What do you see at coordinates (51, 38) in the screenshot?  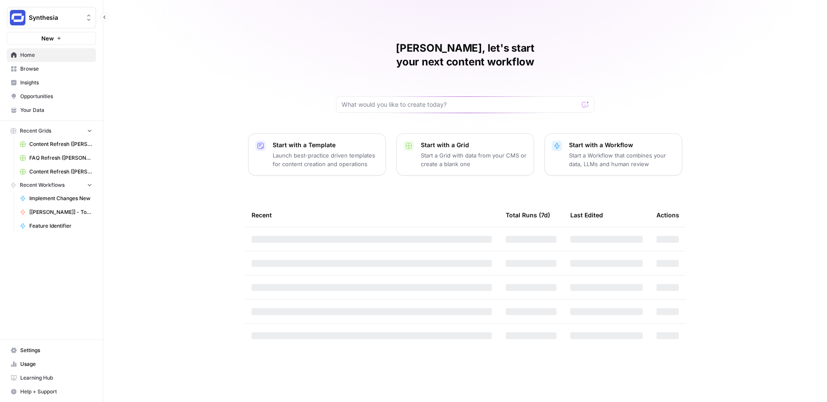 I see `button: New` at bounding box center [51, 38].